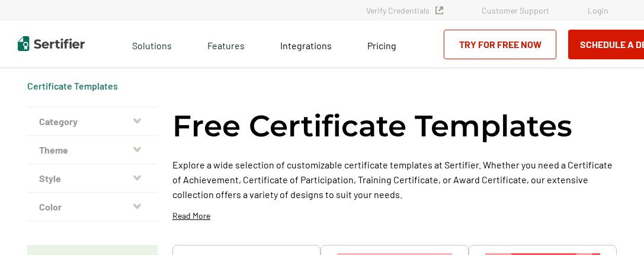 The image size is (644, 255). Describe the element at coordinates (306, 45) in the screenshot. I see `span: Integrations` at that location.